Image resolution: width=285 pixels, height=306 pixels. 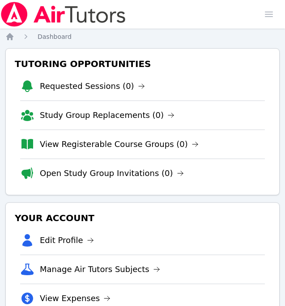 What do you see at coordinates (142, 37) in the screenshot?
I see `nav: Breadcrumb` at bounding box center [142, 37].